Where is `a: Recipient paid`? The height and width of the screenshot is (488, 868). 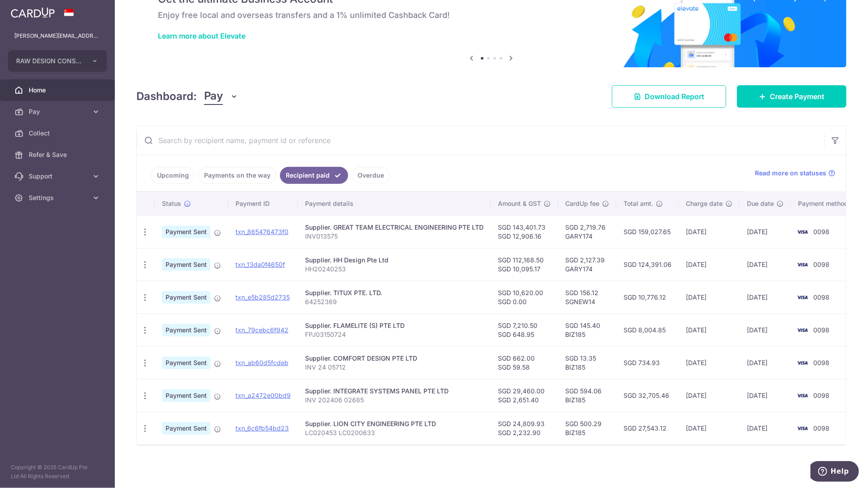 a: Recipient paid is located at coordinates (314, 175).